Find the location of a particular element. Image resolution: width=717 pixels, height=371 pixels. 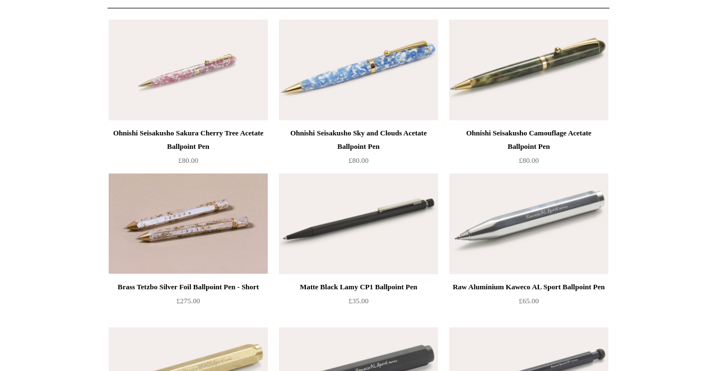

div: Raw Aluminium Kaweco AL Sport Ballpoint Pen is located at coordinates (529, 287).